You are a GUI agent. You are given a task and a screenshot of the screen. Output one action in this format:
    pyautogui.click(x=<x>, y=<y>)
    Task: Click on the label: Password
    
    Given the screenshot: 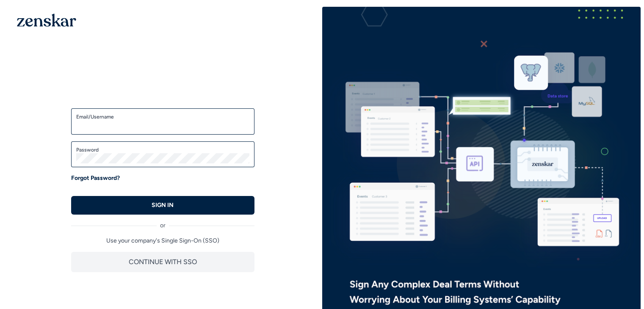 What is the action you would take?
    pyautogui.click(x=163, y=150)
    